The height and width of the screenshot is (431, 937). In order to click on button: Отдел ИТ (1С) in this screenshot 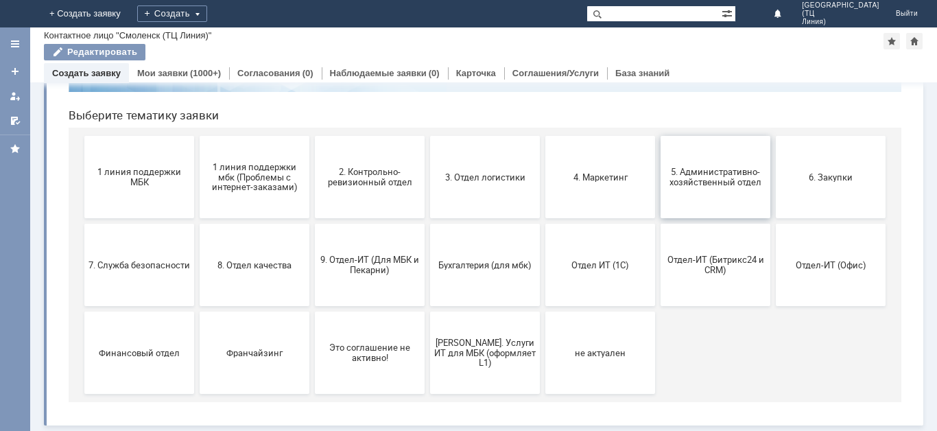, I will do `click(543, 294)`.